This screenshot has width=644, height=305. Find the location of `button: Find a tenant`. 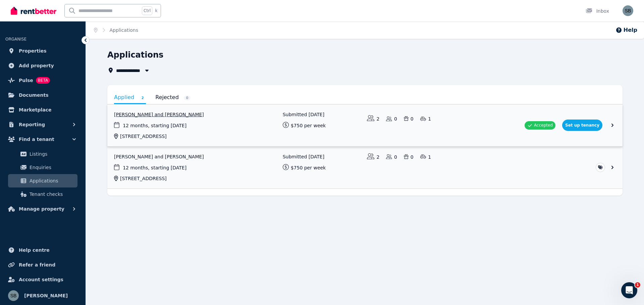

button: Find a tenant is located at coordinates (43, 139).